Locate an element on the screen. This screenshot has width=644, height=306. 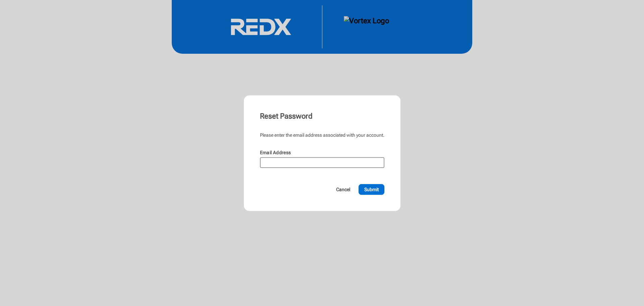
button: Cancel is located at coordinates (343, 189).